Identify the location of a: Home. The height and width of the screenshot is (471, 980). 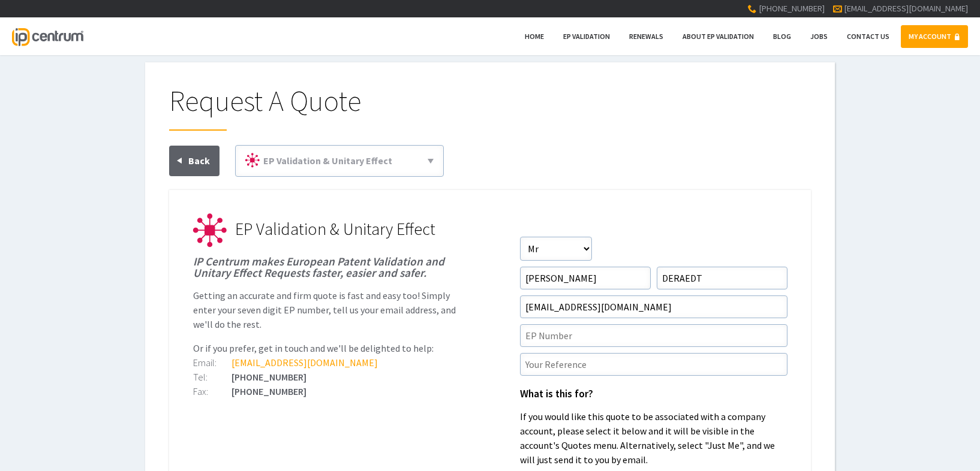
(535, 37).